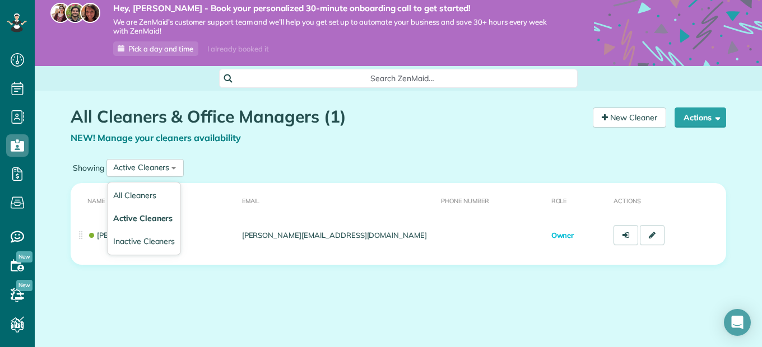 The height and width of the screenshot is (347, 762). I want to click on label: Showing, so click(89, 168).